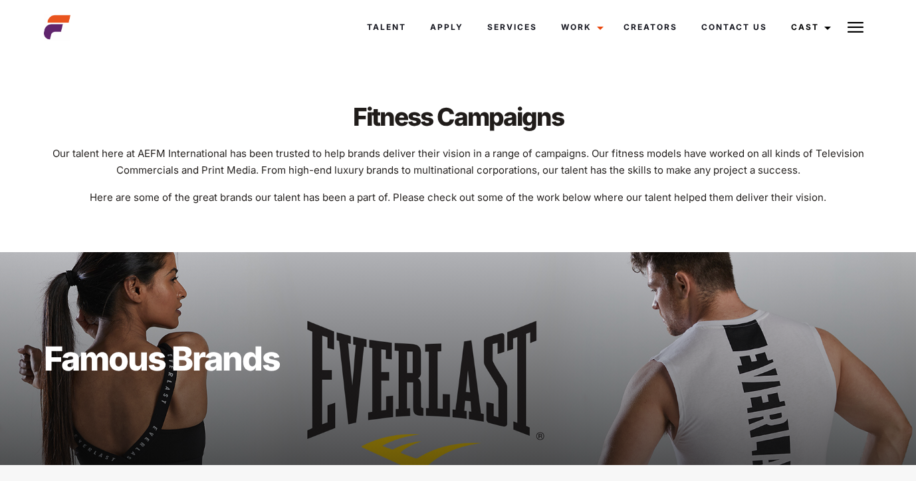  What do you see at coordinates (458, 162) in the screenshot?
I see `span: Our talent here at AEFM International has been trusted to help brands deliver their vision in a r...` at bounding box center [458, 162].